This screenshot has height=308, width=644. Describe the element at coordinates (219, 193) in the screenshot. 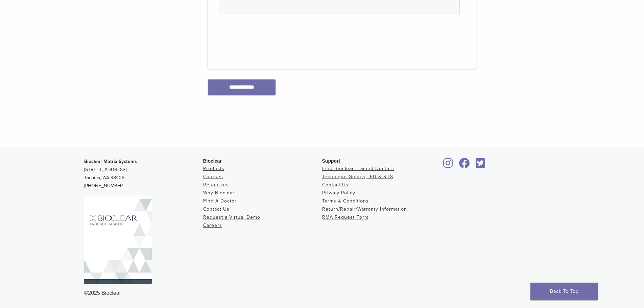

I see `a: Why Bioclear` at that location.